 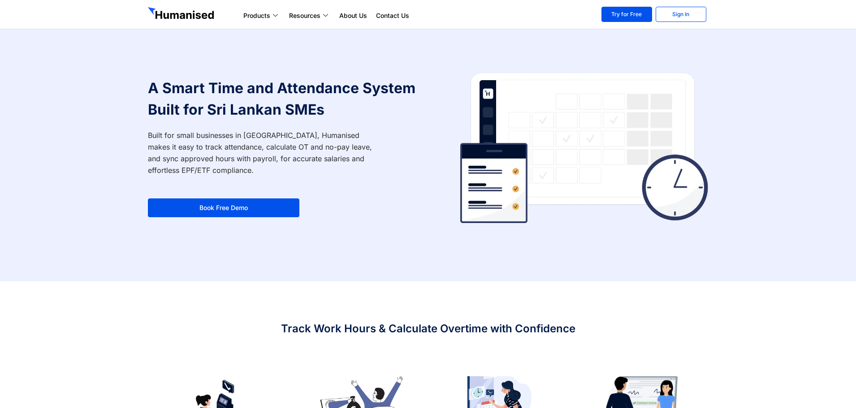 I want to click on a: Contact Us, so click(x=393, y=16).